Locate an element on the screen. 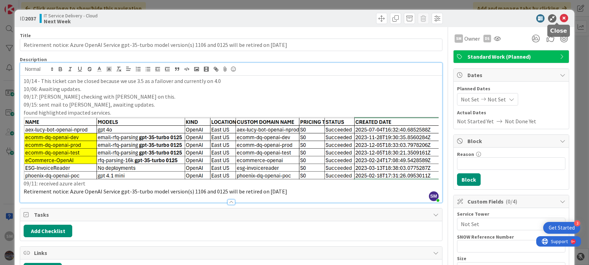 This screenshot has height=265, width=589. span: Block is located at coordinates (512, 141).